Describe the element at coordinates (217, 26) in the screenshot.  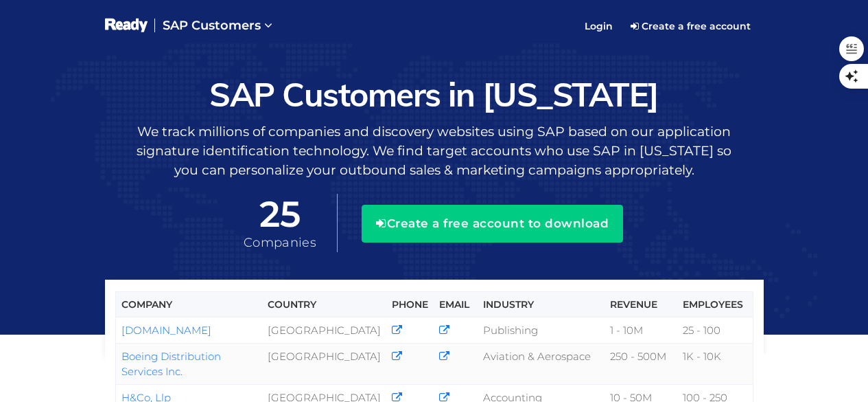
I see `a: SAP Customers` at that location.